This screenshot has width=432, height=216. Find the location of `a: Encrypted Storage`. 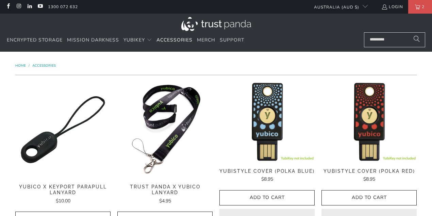

a: Encrypted Storage is located at coordinates (35, 40).